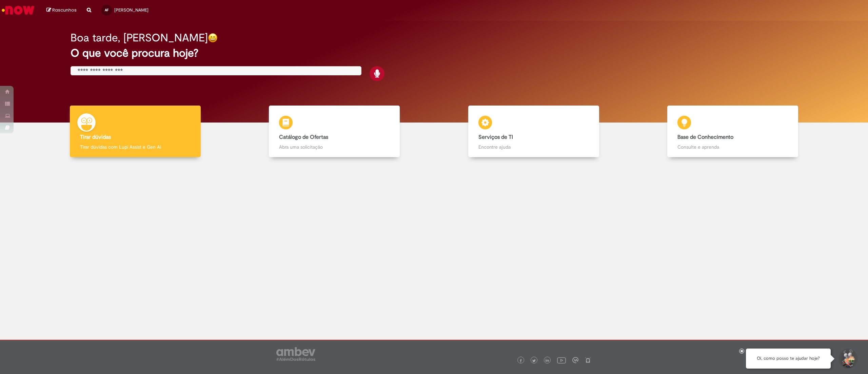 The height and width of the screenshot is (374, 868). I want to click on img: ServiceNow, so click(18, 11).